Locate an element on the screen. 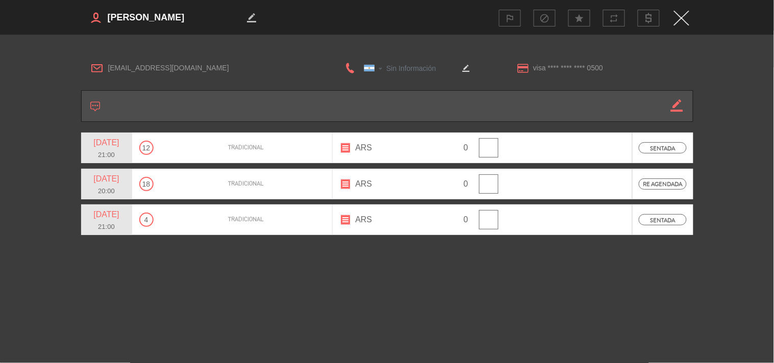  button: Close is located at coordinates (681, 18).